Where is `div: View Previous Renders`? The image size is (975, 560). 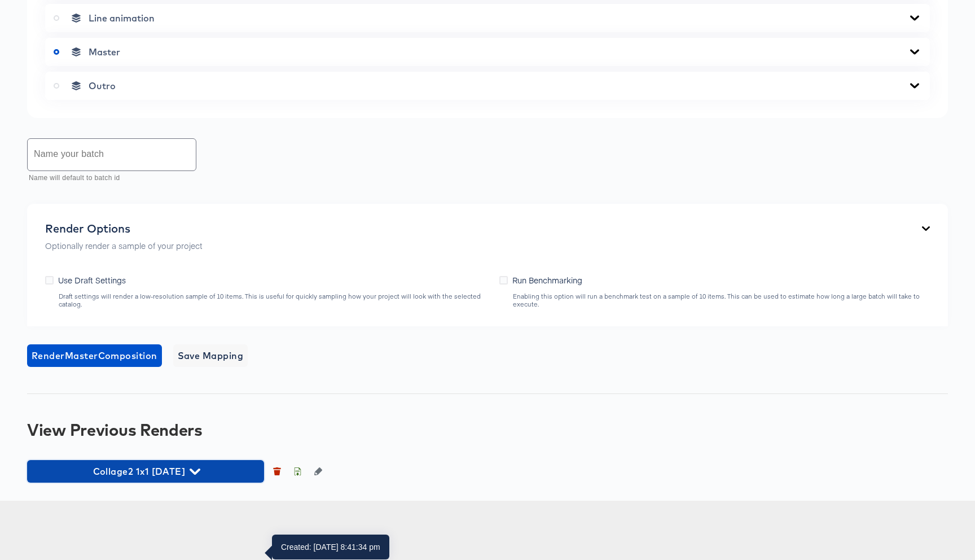
div: View Previous Renders is located at coordinates (488, 430).